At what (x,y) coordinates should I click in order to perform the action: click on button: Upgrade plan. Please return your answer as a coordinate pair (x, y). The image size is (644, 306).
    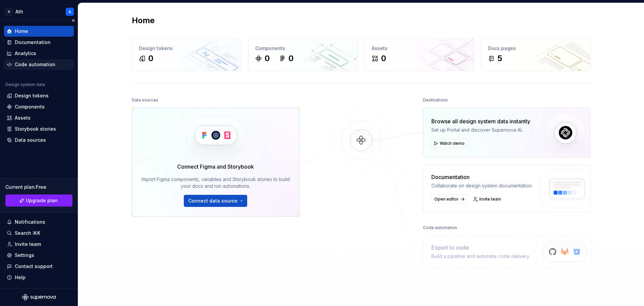
    Looking at the image, I should click on (39, 200).